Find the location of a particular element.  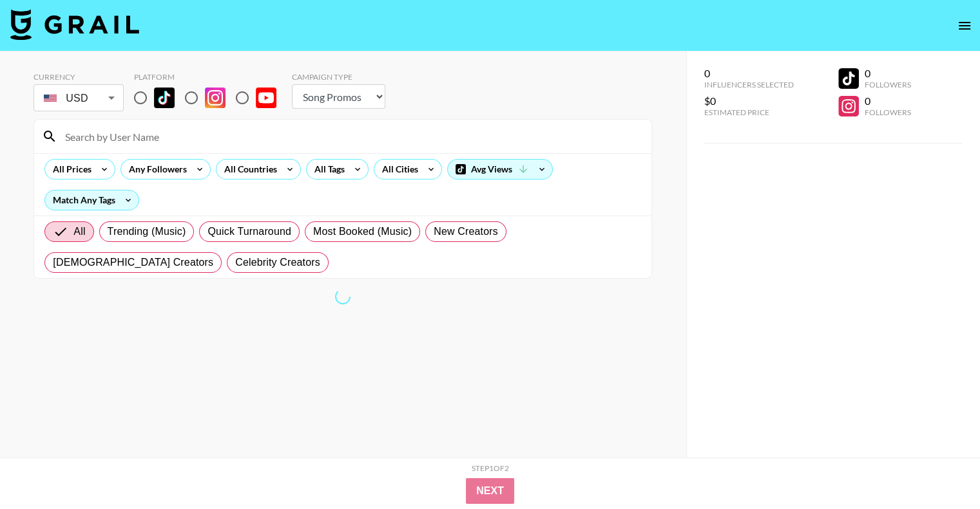

div: All Prices is located at coordinates (69, 169).